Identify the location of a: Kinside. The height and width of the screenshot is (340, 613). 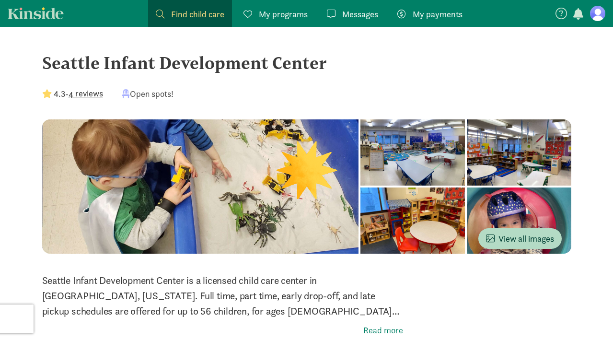
(35, 13).